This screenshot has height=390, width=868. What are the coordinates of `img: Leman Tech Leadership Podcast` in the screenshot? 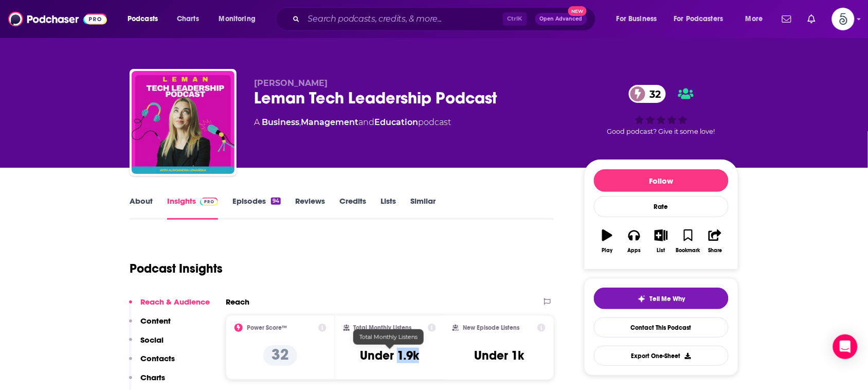 It's located at (183, 123).